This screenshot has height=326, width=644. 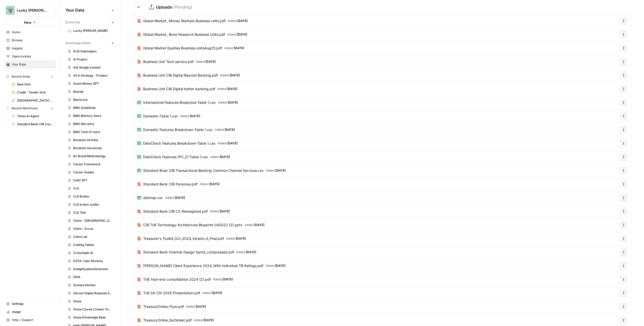 I want to click on a: Settings, so click(x=30, y=304).